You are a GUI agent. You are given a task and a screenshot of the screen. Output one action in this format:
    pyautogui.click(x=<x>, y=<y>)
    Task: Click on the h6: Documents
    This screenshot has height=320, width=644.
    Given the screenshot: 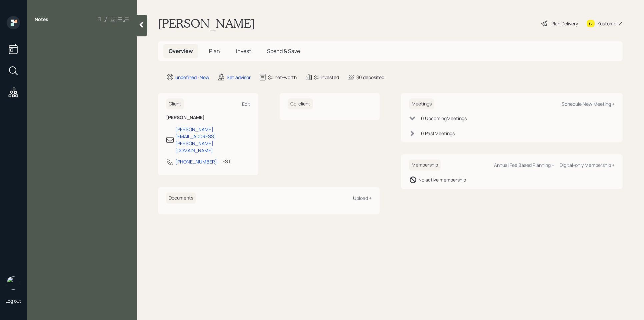 What is the action you would take?
    pyautogui.click(x=181, y=198)
    